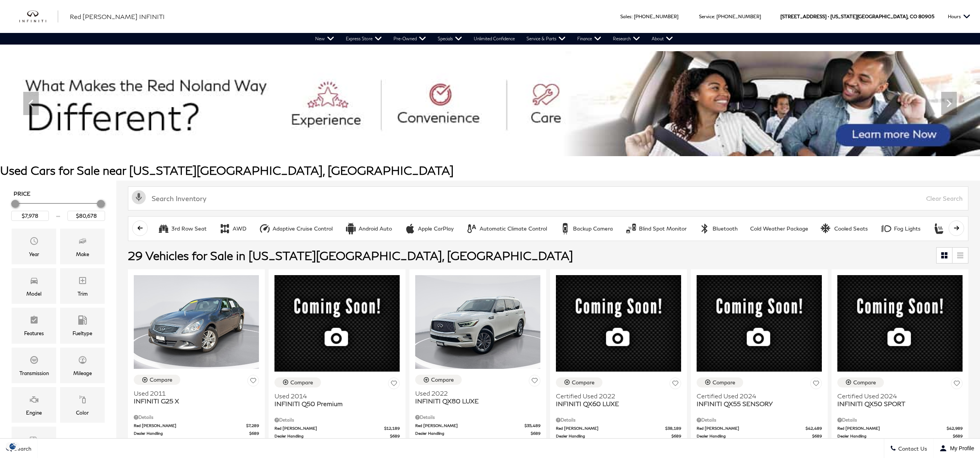 The width and height of the screenshot is (980, 458). Describe the element at coordinates (475, 393) in the screenshot. I see `span: Used 2022` at that location.